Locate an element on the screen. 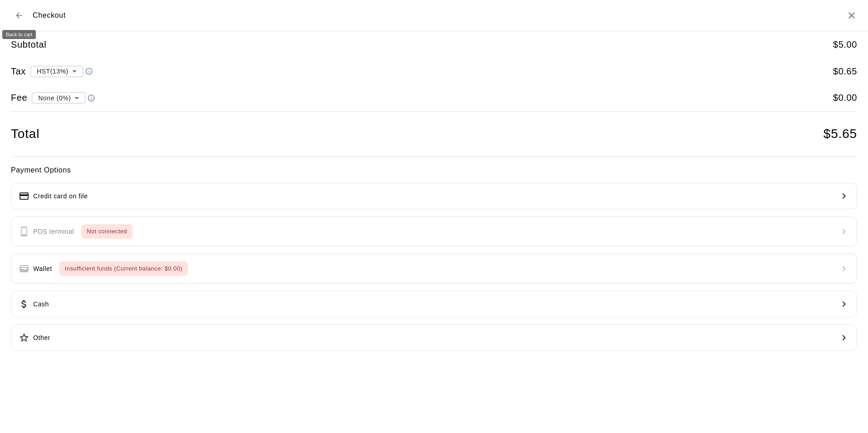 The width and height of the screenshot is (868, 433). h5: Subtotal is located at coordinates (28, 45).